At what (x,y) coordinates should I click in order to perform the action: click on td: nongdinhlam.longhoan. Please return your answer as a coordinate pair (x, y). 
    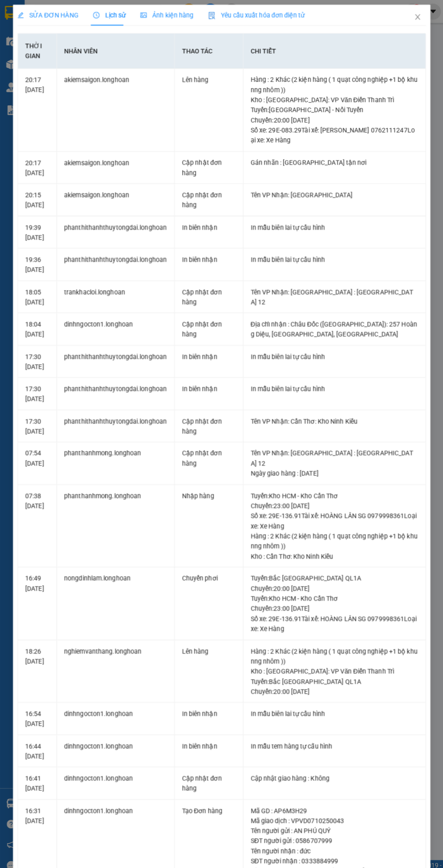
    Looking at the image, I should click on (117, 596).